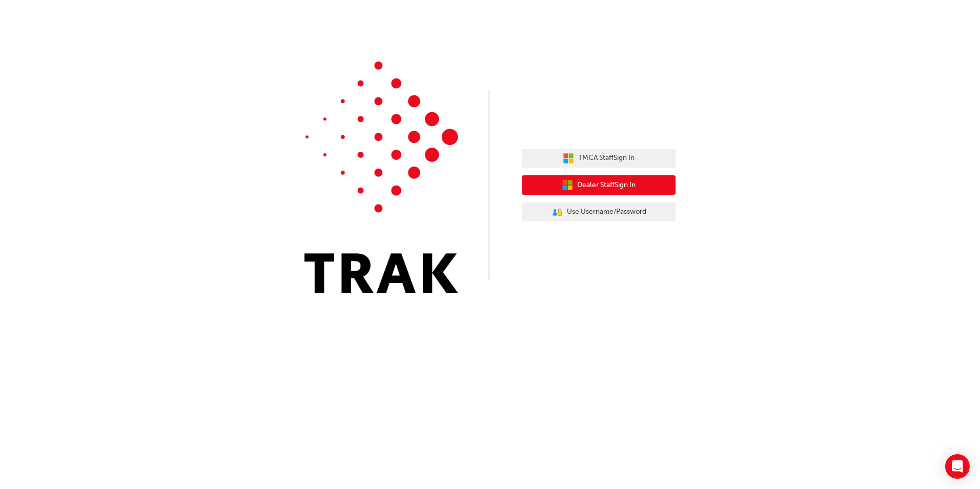 Image resolution: width=980 pixels, height=489 pixels. Describe the element at coordinates (598, 185) in the screenshot. I see `button: Dealer StaffSign In` at that location.